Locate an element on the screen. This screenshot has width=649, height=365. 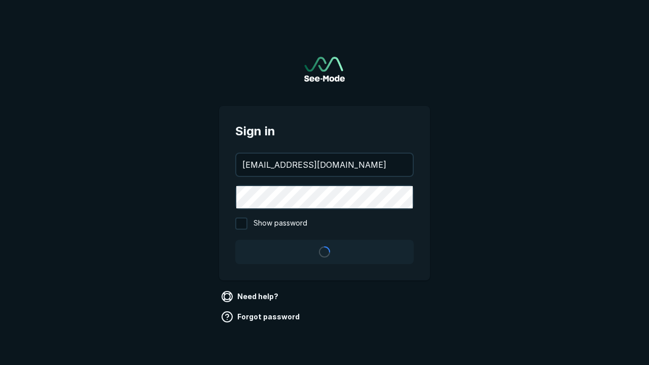
a: Forgot password is located at coordinates (261, 317).